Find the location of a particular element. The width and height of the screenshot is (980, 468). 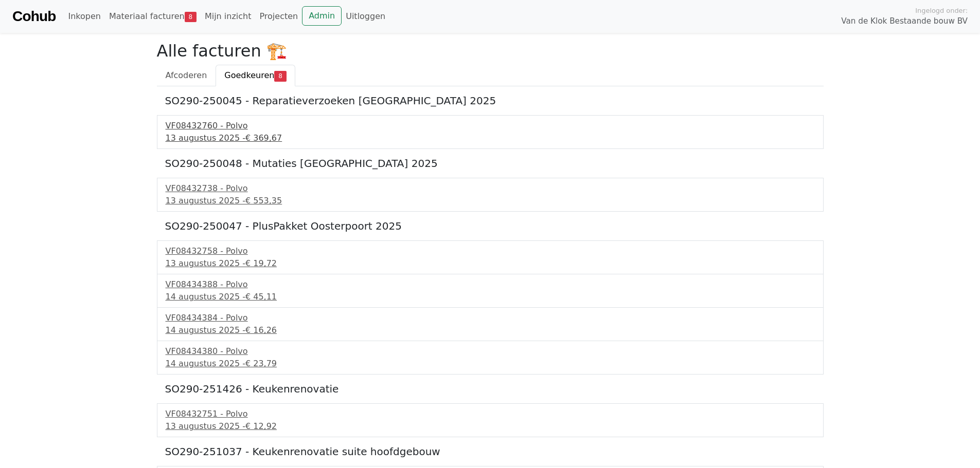

div: VF08434380 - Polvo is located at coordinates (490, 352).